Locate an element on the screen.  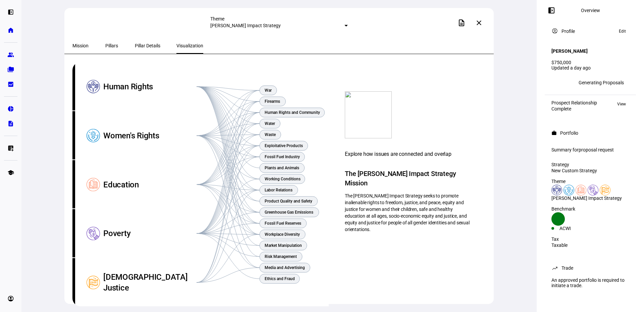
span: View is located at coordinates (622, 104).